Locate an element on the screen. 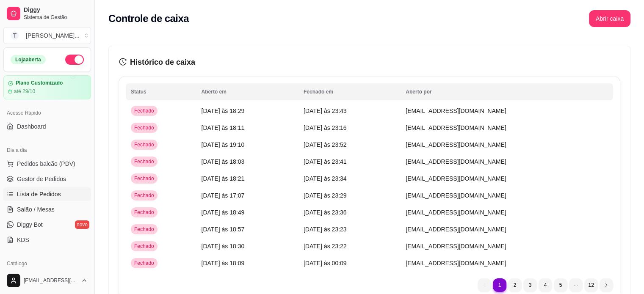 The image size is (644, 294). li: pagination item 1 active is located at coordinates (500, 285).